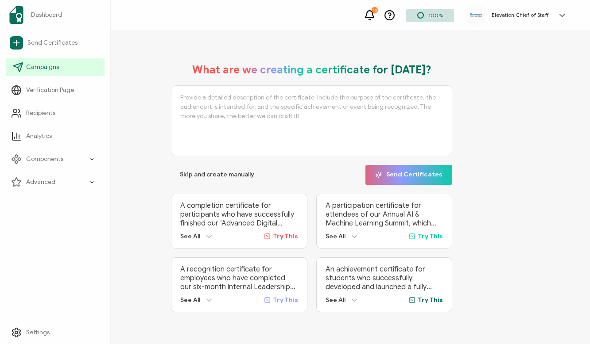 This screenshot has height=344, width=590. Describe the element at coordinates (239, 278) in the screenshot. I see `p: A recognition certificate for employees who have completed our six-month internal Leadership Deve...` at that location.